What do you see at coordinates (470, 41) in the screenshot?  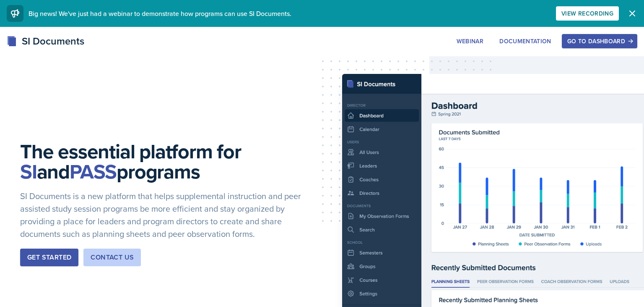 I see `div: Webinar` at bounding box center [470, 41].